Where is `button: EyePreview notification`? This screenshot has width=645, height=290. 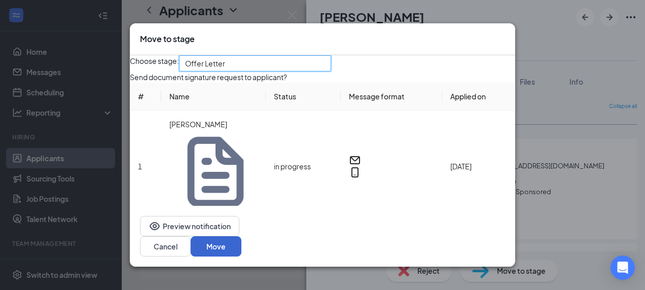 button: EyePreview notification is located at coordinates (190, 226).